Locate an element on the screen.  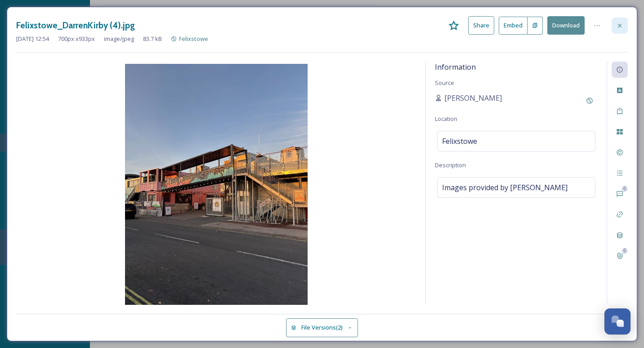
h3: Felixstowe_DarrenKirby (4).jpg is located at coordinates (75, 25).